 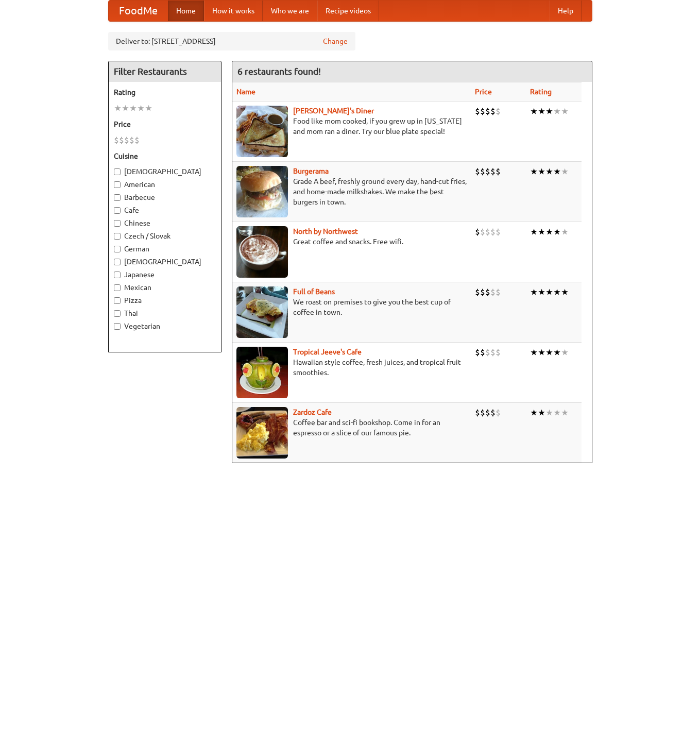 I want to click on a: Rating, so click(x=540, y=92).